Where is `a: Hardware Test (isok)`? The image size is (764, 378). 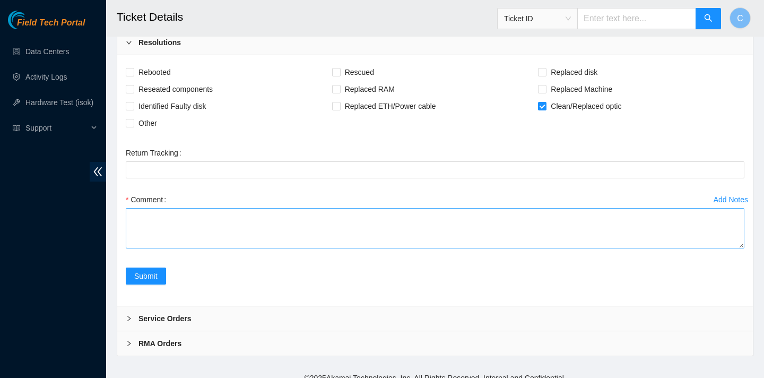
a: Hardware Test (isok) is located at coordinates (59, 102).